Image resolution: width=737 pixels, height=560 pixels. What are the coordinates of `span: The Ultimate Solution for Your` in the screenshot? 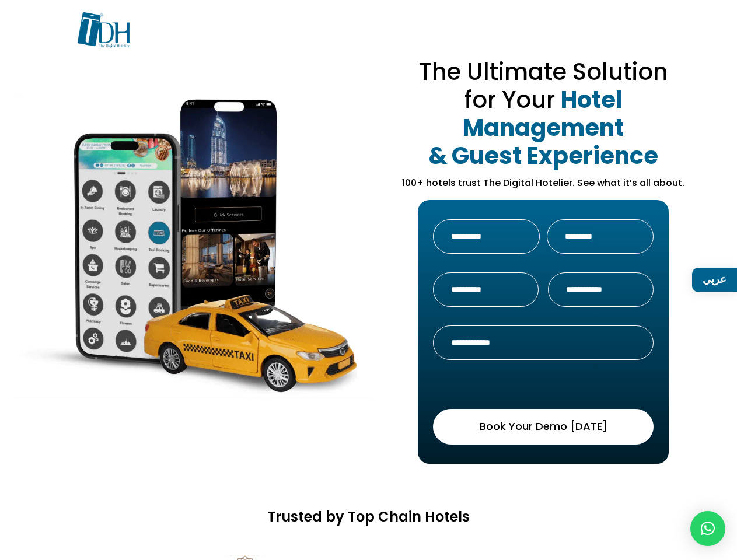 It's located at (543, 86).